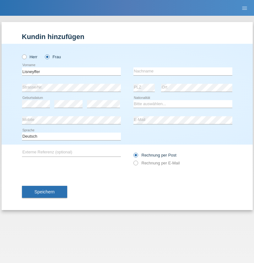 The width and height of the screenshot is (254, 263). What do you see at coordinates (127, 36) in the screenshot?
I see `h1: Kundin hinzufügen` at bounding box center [127, 36].